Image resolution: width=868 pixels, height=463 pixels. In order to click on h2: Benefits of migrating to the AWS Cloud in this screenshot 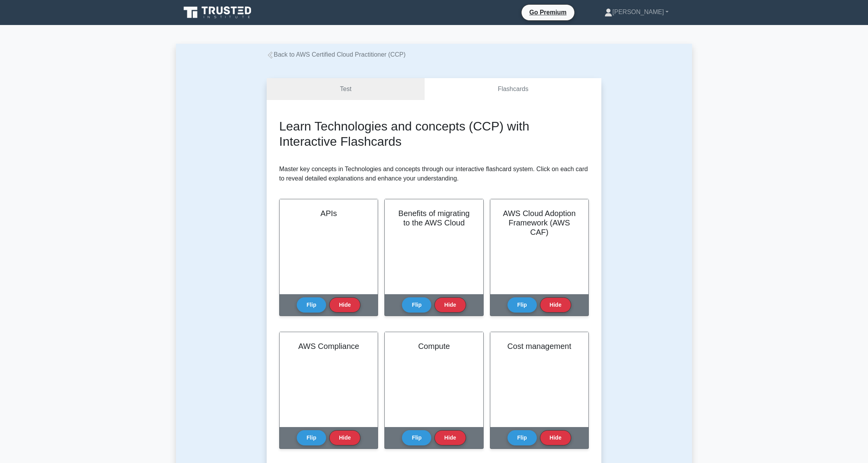, I will do `click(433, 218)`.